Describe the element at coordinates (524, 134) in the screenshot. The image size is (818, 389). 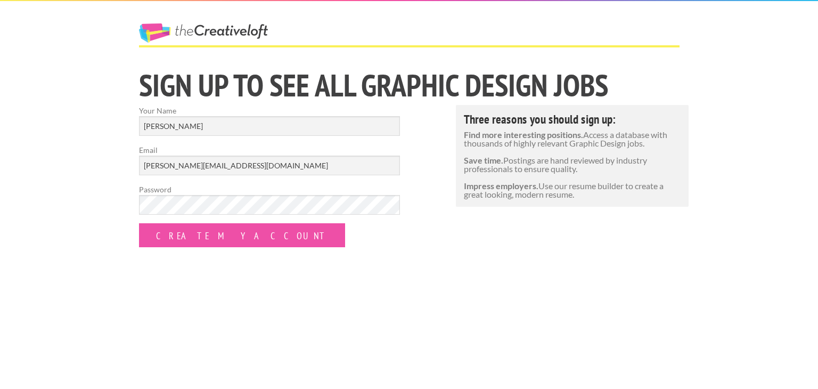
I see `strong: Find more interesting positions.` at that location.